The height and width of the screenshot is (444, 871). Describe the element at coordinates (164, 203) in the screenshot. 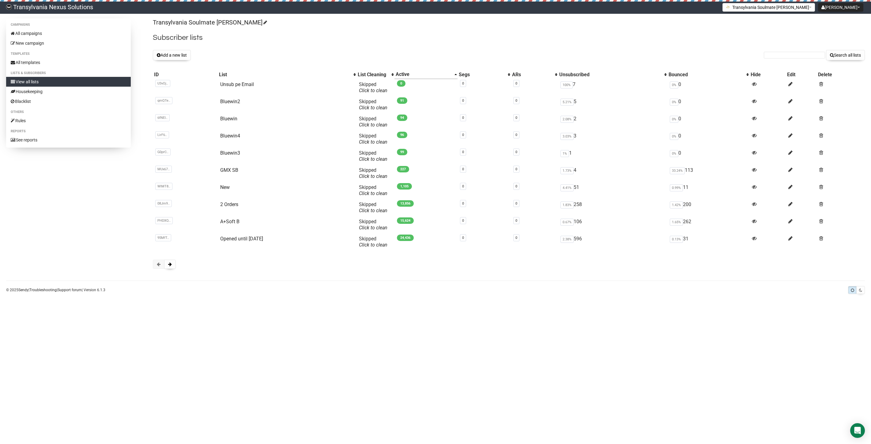

I see `span: 08Jm9..` at that location.